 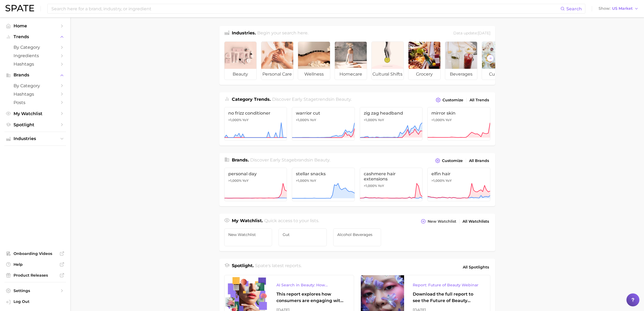 I want to click on span: All Brands, so click(x=479, y=161).